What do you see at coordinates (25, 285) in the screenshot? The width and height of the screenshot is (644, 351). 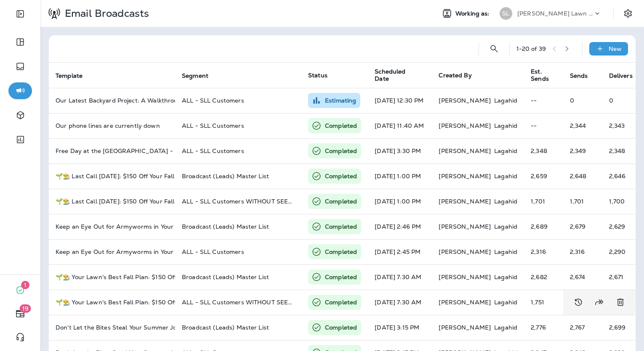 I see `span: 1` at bounding box center [25, 285].